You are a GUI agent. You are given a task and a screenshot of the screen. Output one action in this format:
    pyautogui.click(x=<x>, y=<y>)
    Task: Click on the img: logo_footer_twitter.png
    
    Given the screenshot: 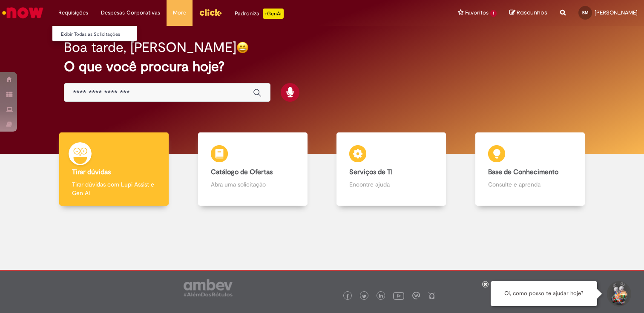 What is the action you would take?
    pyautogui.click(x=364, y=296)
    